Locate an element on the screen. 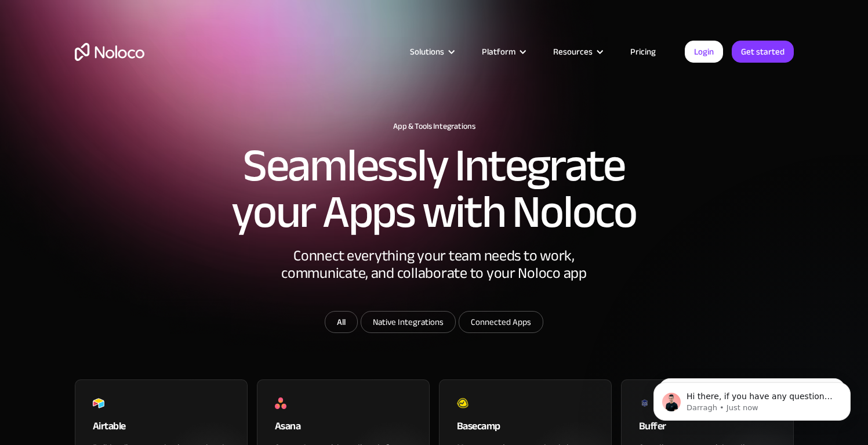 This screenshot has width=868, height=445. p: Message from Darragh, sent Just now is located at coordinates (125, 50).